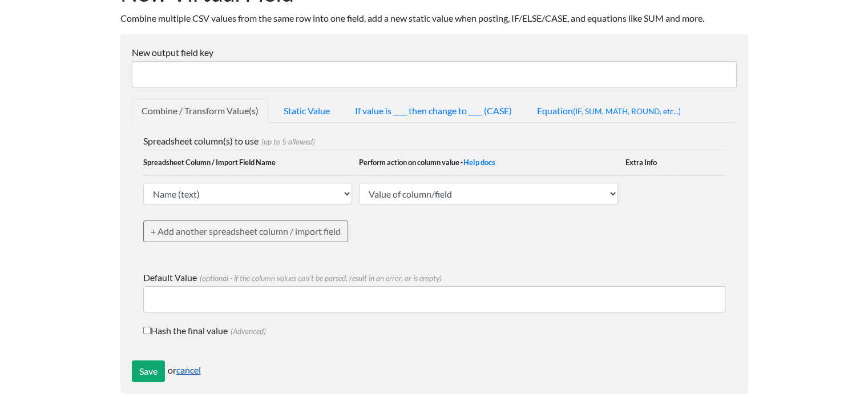 The width and height of the screenshot is (868, 397). What do you see at coordinates (434, 52) in the screenshot?
I see `label: New output field key` at bounding box center [434, 52].